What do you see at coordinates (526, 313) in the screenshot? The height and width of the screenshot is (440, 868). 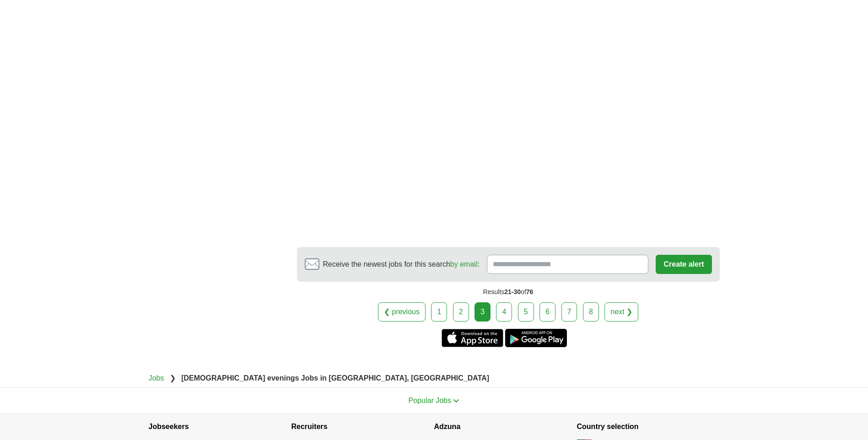 I see `a: 5` at bounding box center [526, 313].